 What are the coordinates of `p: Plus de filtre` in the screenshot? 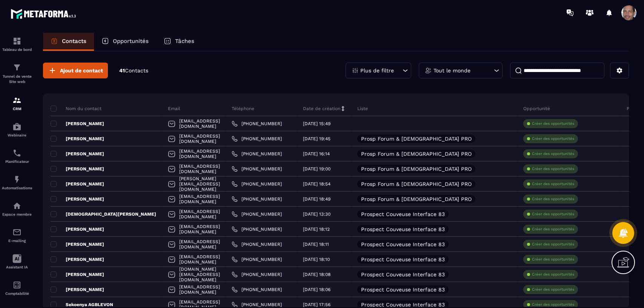 It's located at (377, 71).